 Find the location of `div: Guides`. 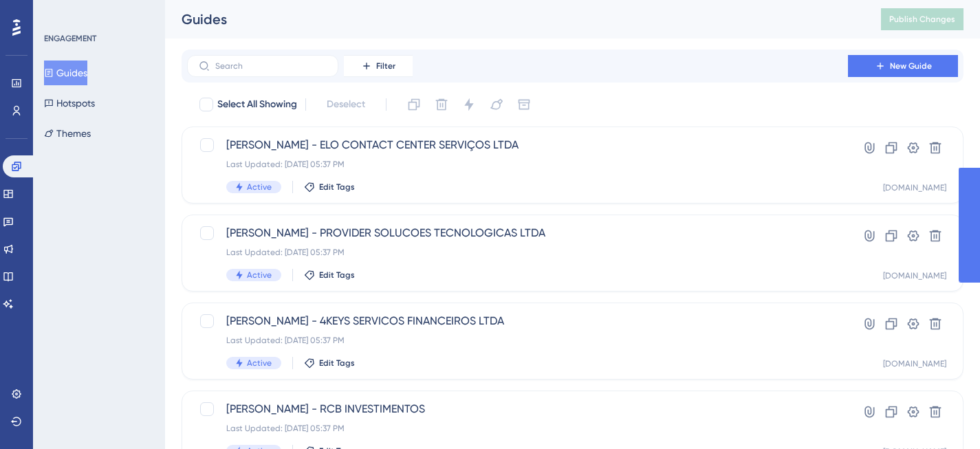

div: Guides is located at coordinates (514, 20).